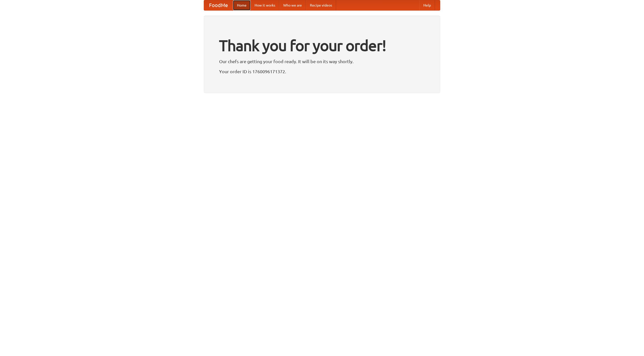 Image resolution: width=644 pixels, height=356 pixels. What do you see at coordinates (322, 45) in the screenshot?
I see `h1: Thank you for your order!` at bounding box center [322, 45].